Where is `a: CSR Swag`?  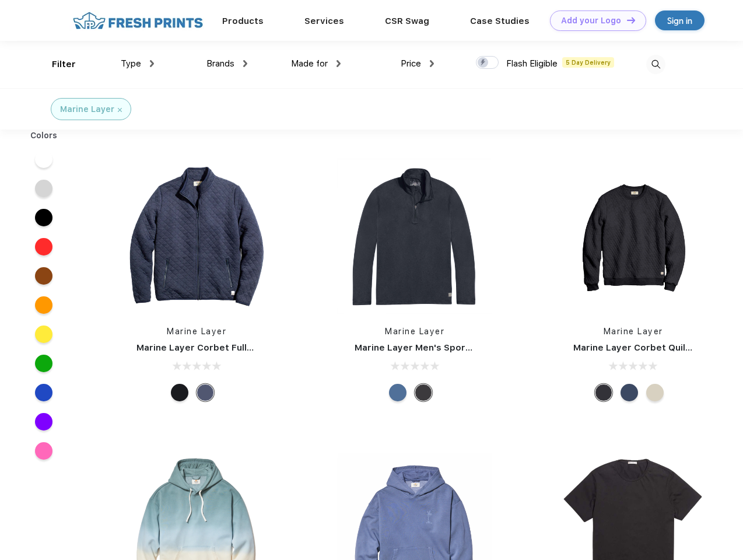
a: CSR Swag is located at coordinates (407, 21).